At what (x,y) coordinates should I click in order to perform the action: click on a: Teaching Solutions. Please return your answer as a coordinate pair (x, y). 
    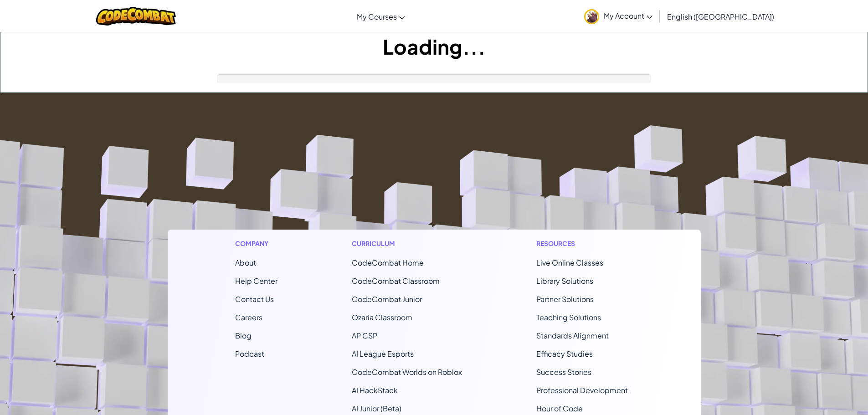
    Looking at the image, I should click on (569, 317).